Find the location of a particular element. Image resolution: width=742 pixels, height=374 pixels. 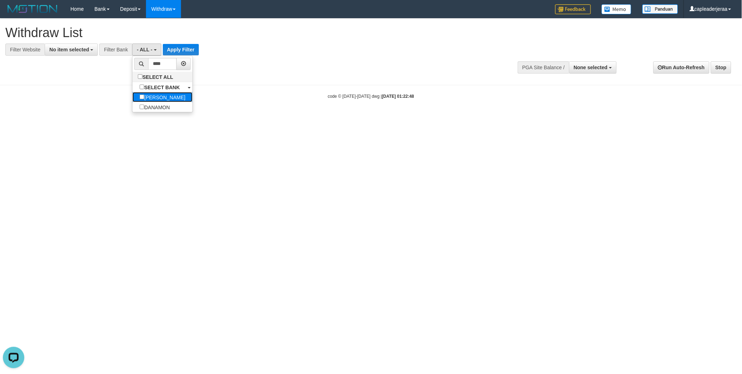

span: None selected is located at coordinates (591, 68).